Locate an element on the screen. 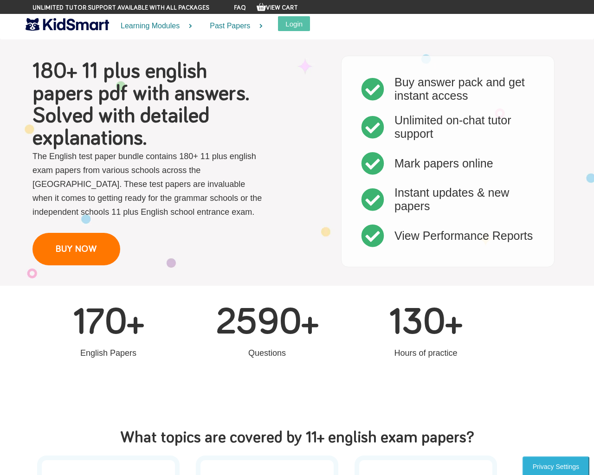 Image resolution: width=594 pixels, height=475 pixels. td: Instant updates & new papers is located at coordinates (465, 200).